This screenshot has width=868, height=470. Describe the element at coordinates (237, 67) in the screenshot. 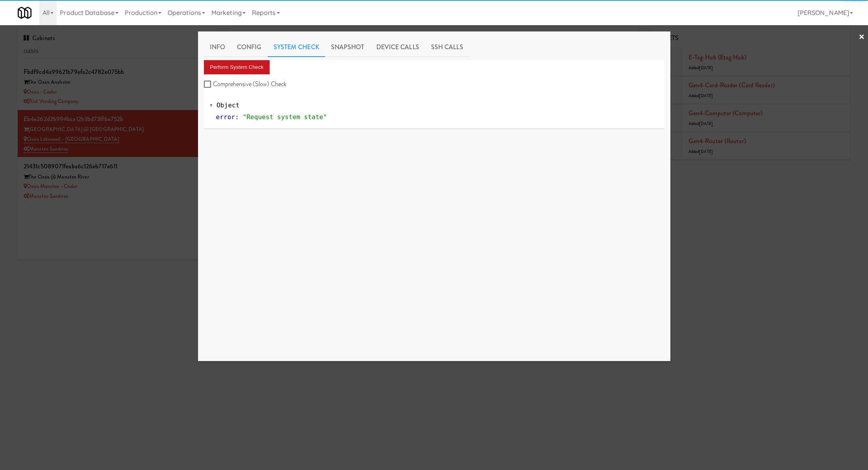

I see `button: Perform System Check` at that location.